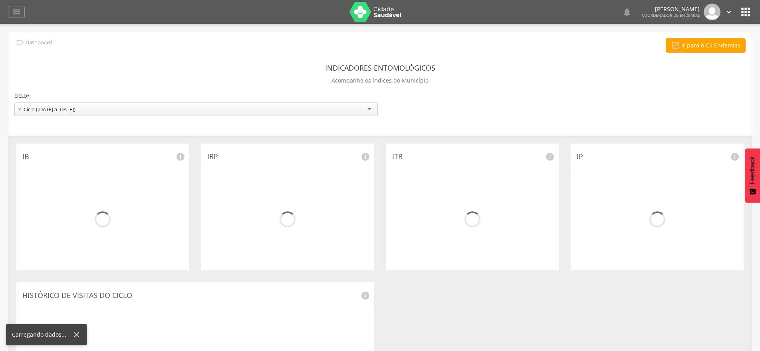  Describe the element at coordinates (472, 157) in the screenshot. I see `p: ITR` at that location.